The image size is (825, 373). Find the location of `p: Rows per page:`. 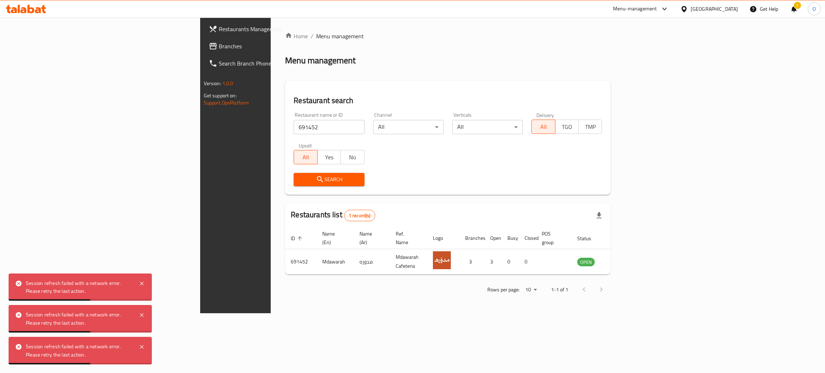

p: Rows per page: is located at coordinates (503, 290).